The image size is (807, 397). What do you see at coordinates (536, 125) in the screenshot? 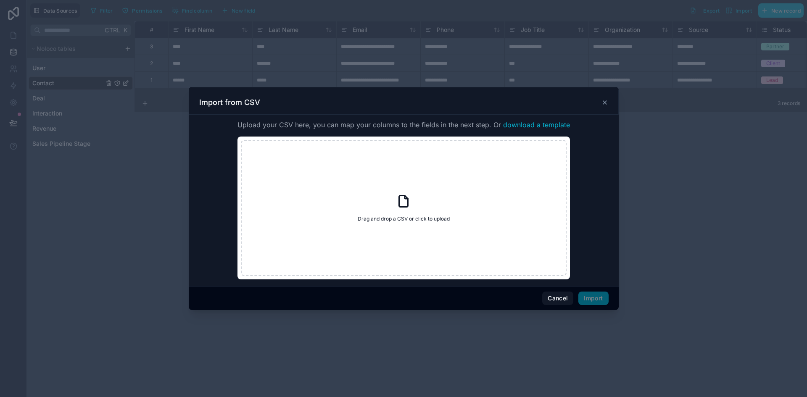
I see `button: download a template` at bounding box center [536, 125].